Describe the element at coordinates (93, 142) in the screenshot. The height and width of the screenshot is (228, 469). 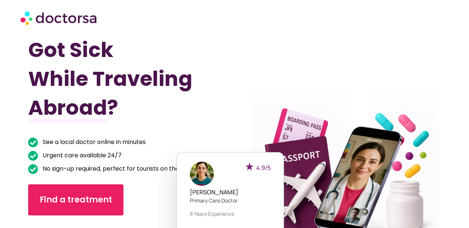
I see `span: See a local doctor online in minutes` at that location.